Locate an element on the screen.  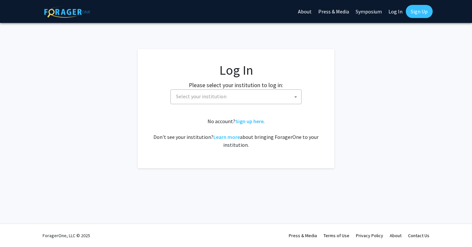
h1: Log In is located at coordinates (236, 70).